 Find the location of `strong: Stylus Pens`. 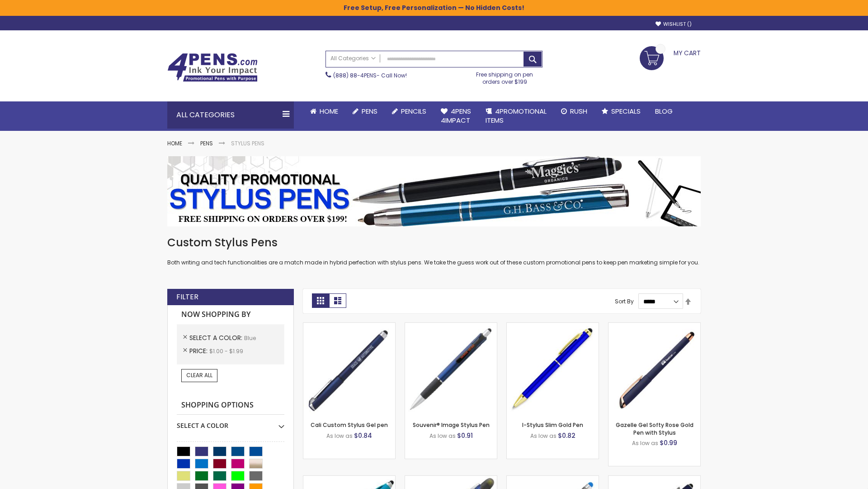

strong: Stylus Pens is located at coordinates (247, 143).